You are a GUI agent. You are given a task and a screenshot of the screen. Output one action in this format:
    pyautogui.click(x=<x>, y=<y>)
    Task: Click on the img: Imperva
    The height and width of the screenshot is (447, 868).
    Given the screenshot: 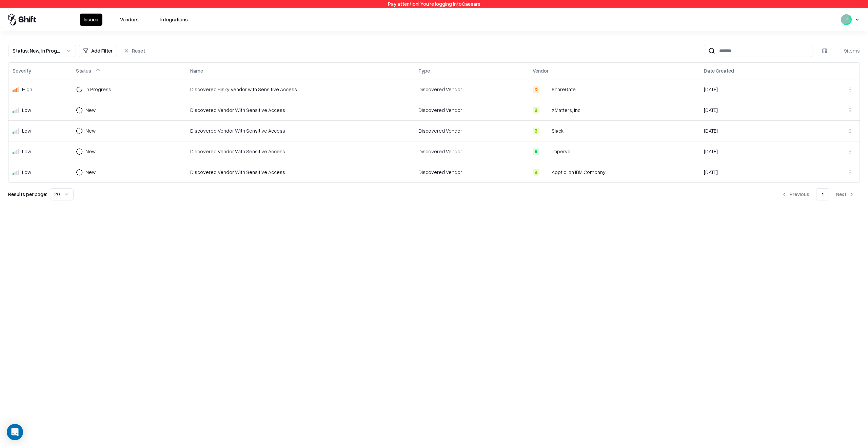 What is the action you would take?
    pyautogui.click(x=546, y=152)
    